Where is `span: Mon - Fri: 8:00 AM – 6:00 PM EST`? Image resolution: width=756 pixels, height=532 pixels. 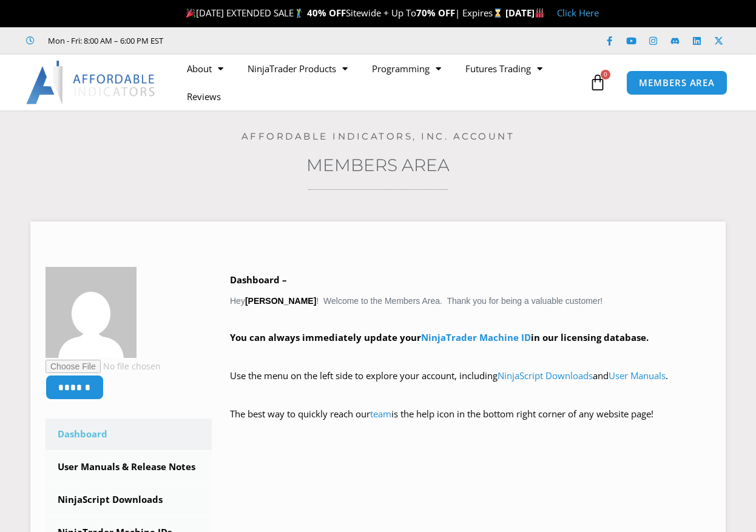
span: Mon - Fri: 8:00 AM – 6:00 PM EST is located at coordinates (103, 41).